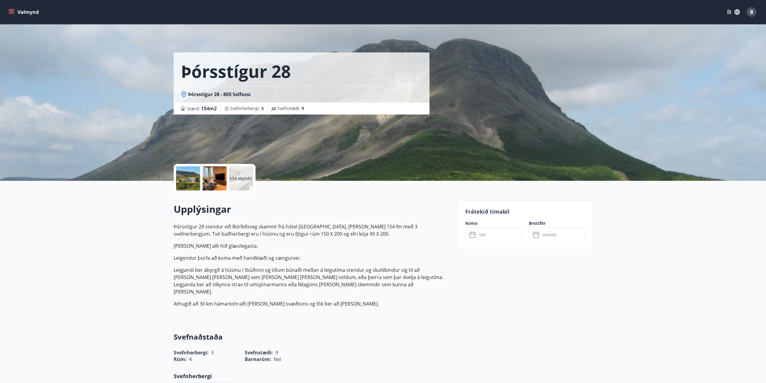 Image resolution: width=766 pixels, height=383 pixels. Describe the element at coordinates (180, 359) in the screenshot. I see `span: Rúm :` at that location.